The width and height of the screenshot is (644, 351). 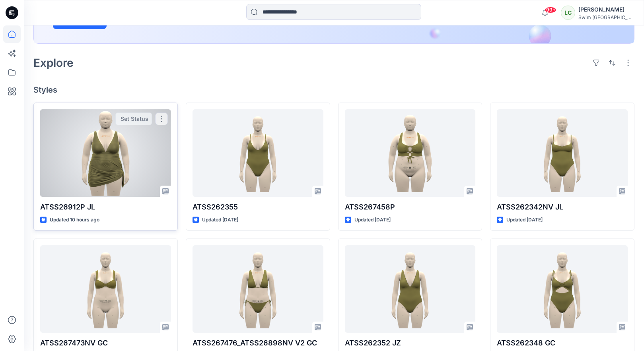 I want to click on p: ATSS262348 GC, so click(x=562, y=343).